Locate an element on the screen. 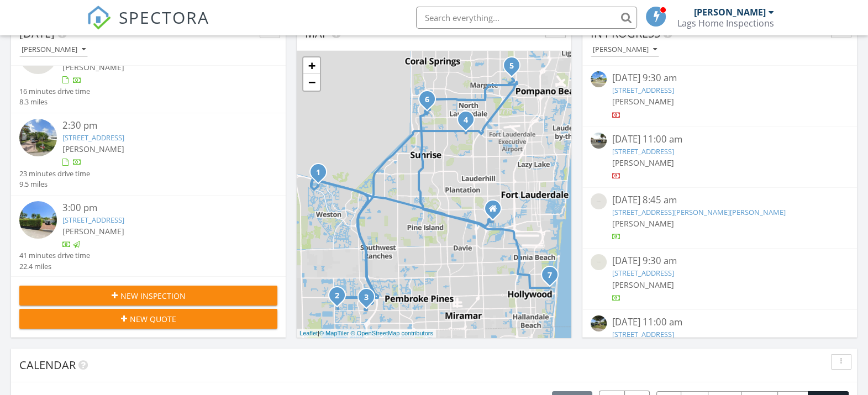 This screenshot has width=868, height=395. div: 5820 Australian Pine Dr , Tamarac, FL 33319 is located at coordinates (469, 123).